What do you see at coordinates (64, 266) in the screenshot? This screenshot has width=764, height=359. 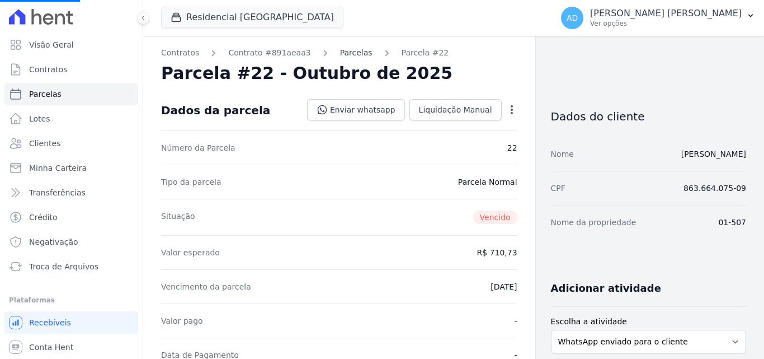 I see `span: Troca de Arquivos` at bounding box center [64, 266].